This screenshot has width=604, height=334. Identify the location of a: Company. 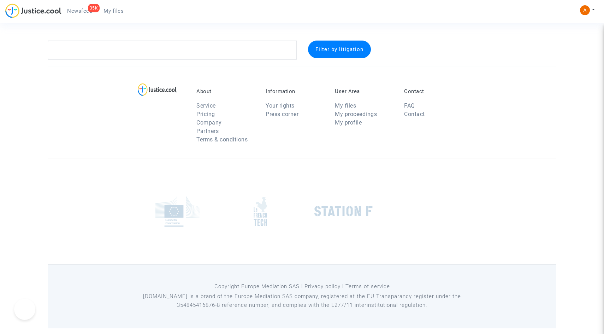
(209, 123).